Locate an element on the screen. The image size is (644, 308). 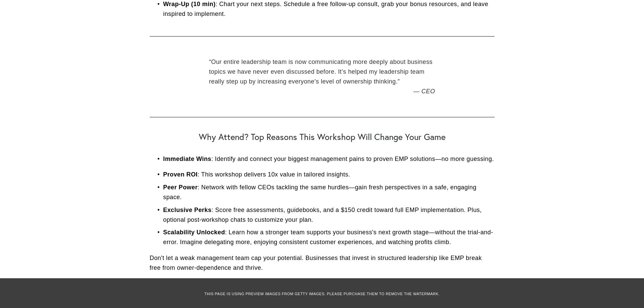
strong: Wrap-Up (10 min) is located at coordinates (189, 4).